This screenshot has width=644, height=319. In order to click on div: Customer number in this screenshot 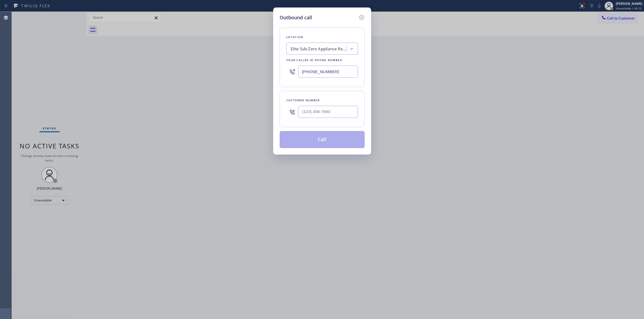, I will do `click(322, 100)`.